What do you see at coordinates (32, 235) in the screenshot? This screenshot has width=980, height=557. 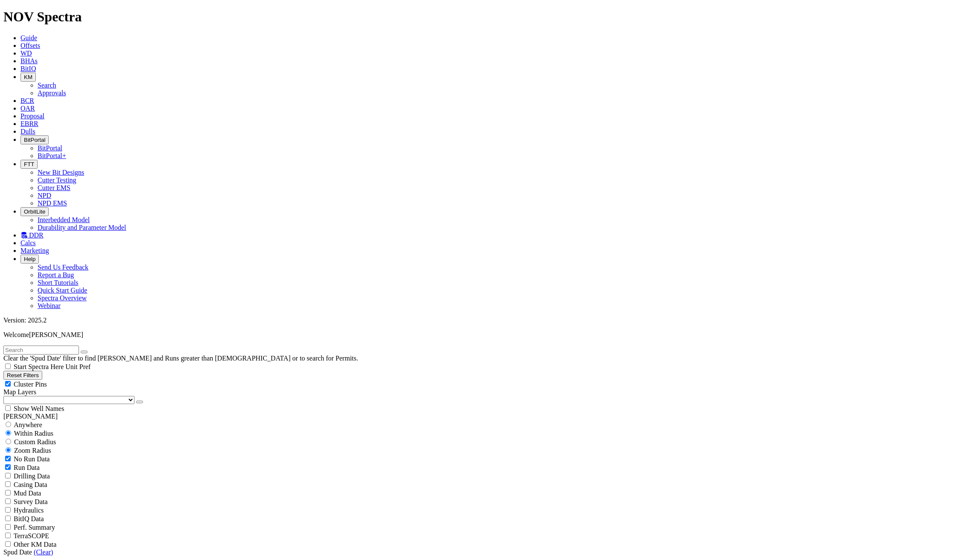 I see `a: DDR` at bounding box center [32, 235].